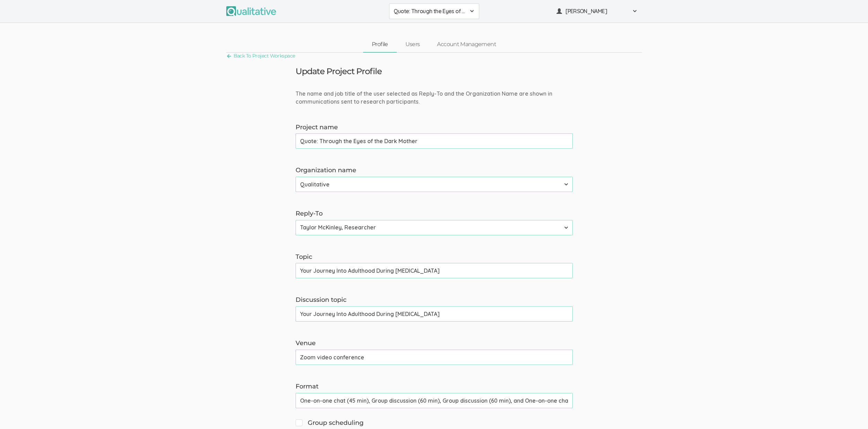  I want to click on span: Group scheduling, so click(330, 423).